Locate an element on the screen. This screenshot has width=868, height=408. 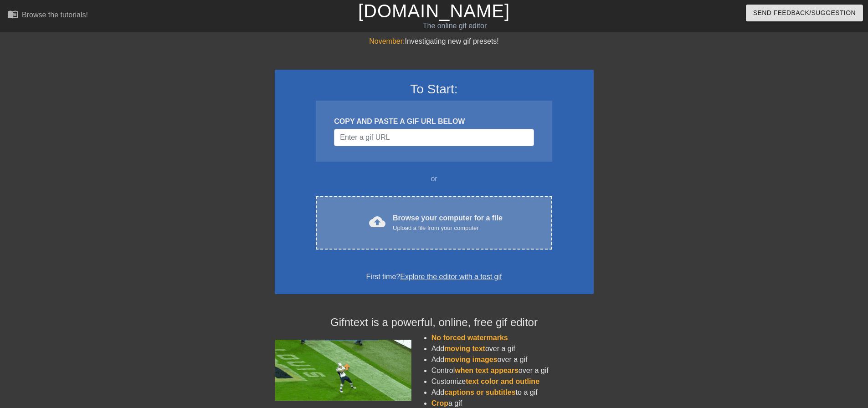
div: The online gif editor is located at coordinates (455, 26).